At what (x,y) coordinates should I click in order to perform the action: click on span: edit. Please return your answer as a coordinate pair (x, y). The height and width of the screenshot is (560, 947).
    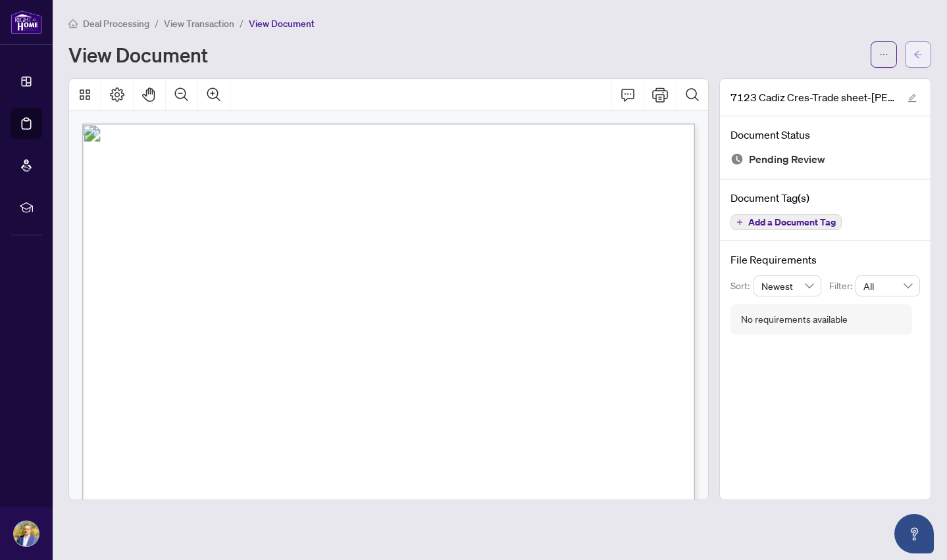
    Looking at the image, I should click on (912, 98).